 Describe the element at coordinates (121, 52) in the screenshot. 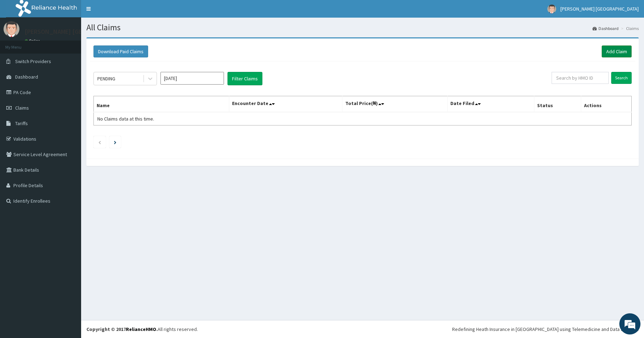

I see `button: Download Paid Claims` at that location.